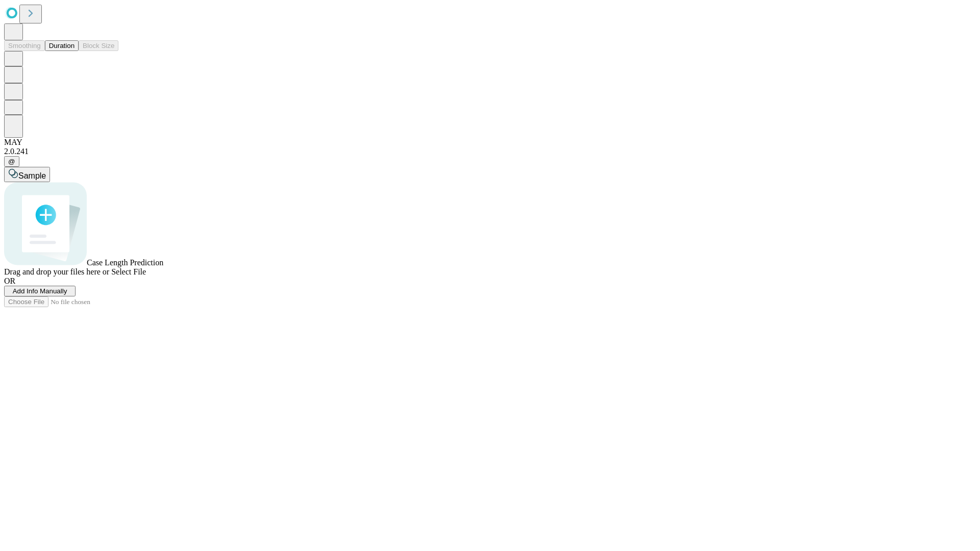 The image size is (980, 551). What do you see at coordinates (490, 152) in the screenshot?
I see `div: 2.0.241` at bounding box center [490, 152].